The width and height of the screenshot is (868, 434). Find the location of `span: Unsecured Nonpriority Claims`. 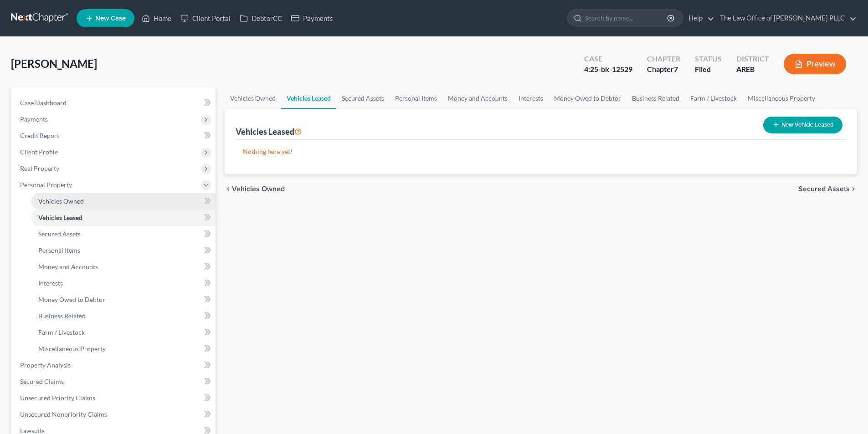

span: Unsecured Nonpriority Claims is located at coordinates (64, 414).